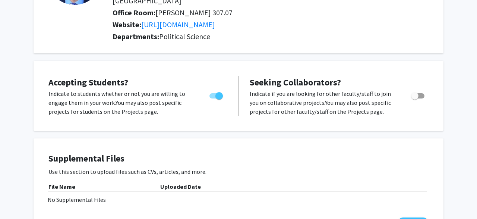  I want to click on div: No Supplemental Files, so click(239, 200).